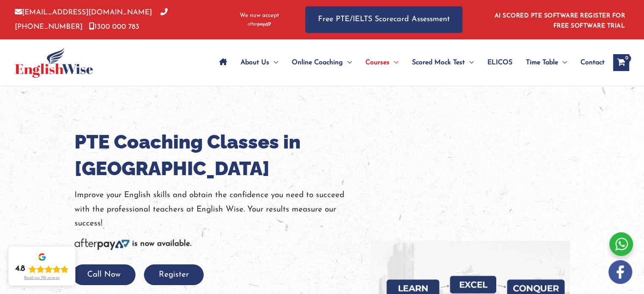 This screenshot has height=294, width=644. I want to click on b: is now available., so click(162, 244).